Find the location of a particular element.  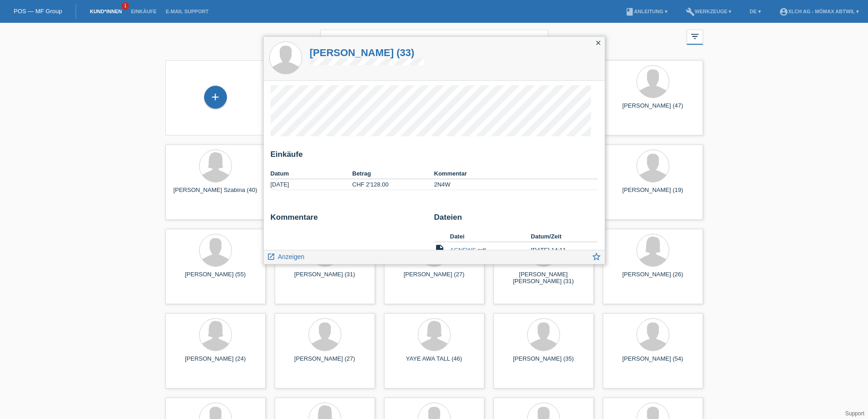

a: account_circleXLCH AG - Mömax Abtwil ▾ is located at coordinates (818, 12).